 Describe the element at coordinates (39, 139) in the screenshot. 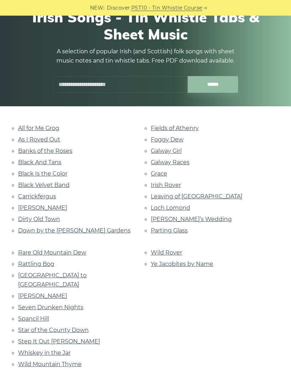

I see `a: As I Roved Out` at that location.